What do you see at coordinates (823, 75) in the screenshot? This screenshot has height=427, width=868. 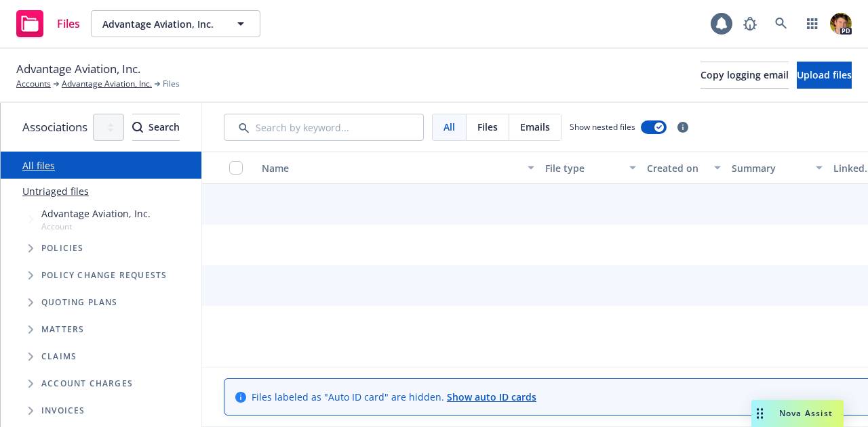 I see `button: Upload files` at bounding box center [823, 75].